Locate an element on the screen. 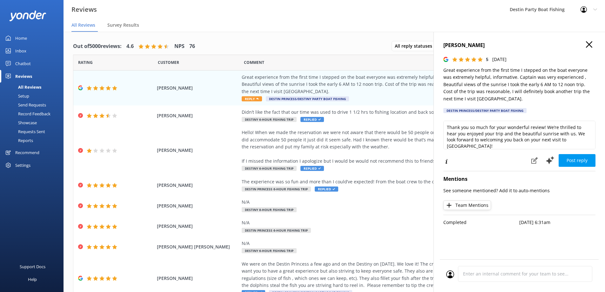 The image size is (605, 292). img: user_profile.svg is located at coordinates (450, 274).